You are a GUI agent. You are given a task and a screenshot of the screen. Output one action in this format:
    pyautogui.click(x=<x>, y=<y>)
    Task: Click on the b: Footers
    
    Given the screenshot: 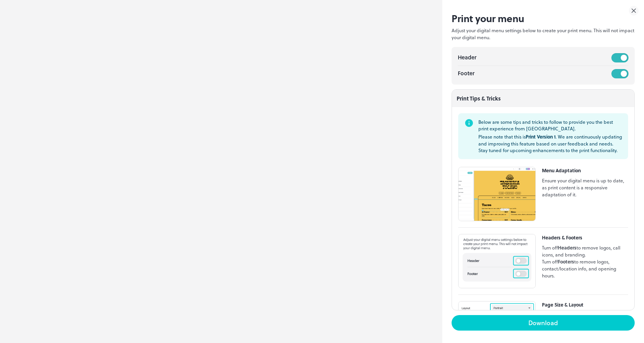 What is the action you would take?
    pyautogui.click(x=566, y=262)
    